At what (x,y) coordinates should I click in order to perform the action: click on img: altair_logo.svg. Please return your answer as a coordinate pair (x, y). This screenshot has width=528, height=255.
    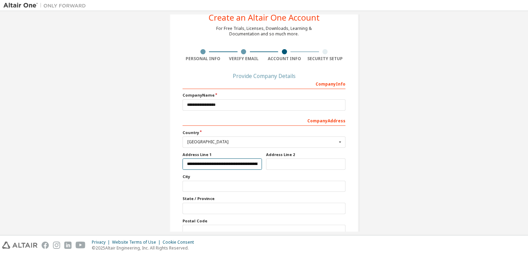
    Looking at the image, I should click on (20, 245).